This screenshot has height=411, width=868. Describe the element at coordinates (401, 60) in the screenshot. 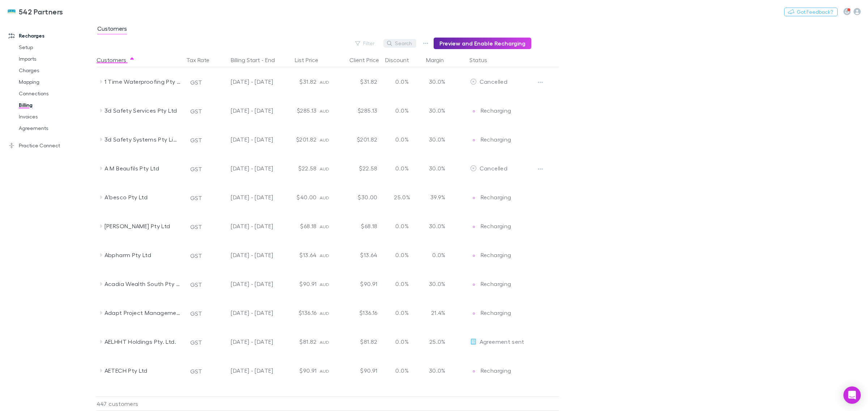

I see `div: Discount` at that location.